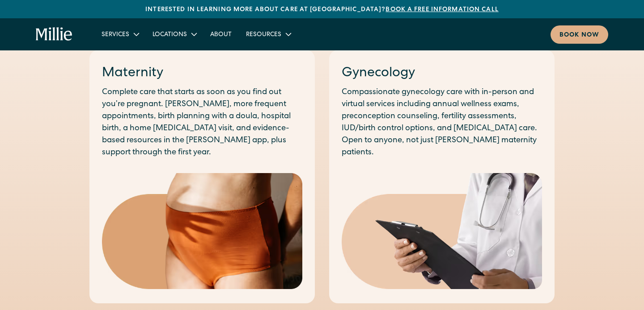 This screenshot has height=310, width=644. Describe the element at coordinates (132, 74) in the screenshot. I see `a: Maternity` at that location.